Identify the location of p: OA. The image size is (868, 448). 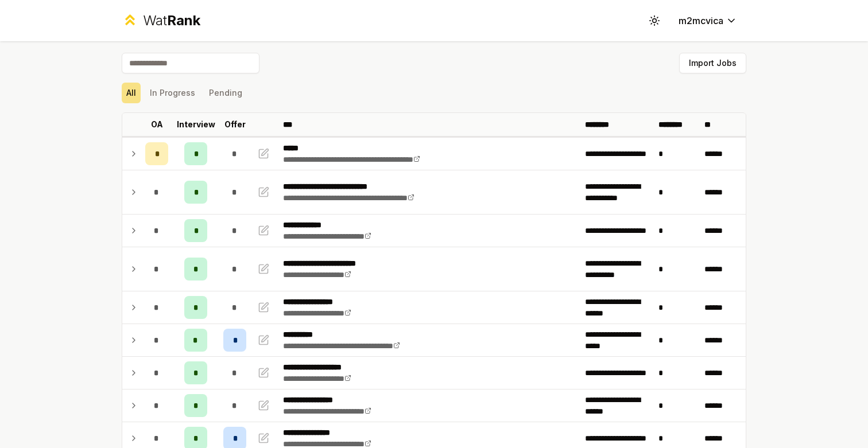
(157, 125).